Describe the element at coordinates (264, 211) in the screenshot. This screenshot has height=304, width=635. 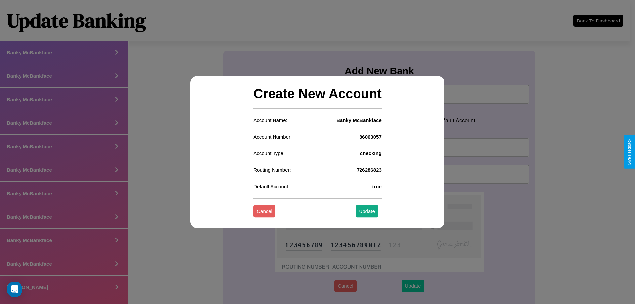
I see `button: Cancel` at that location.